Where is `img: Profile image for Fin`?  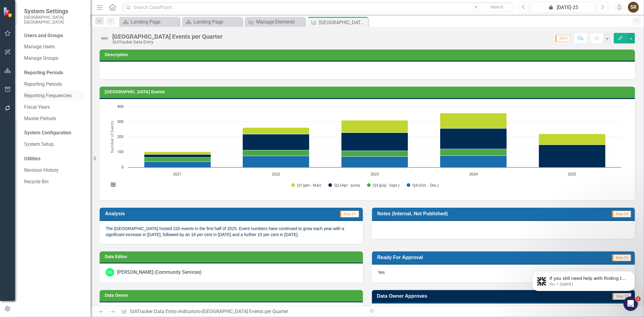 img: Profile image for Fin is located at coordinates (18, 23).